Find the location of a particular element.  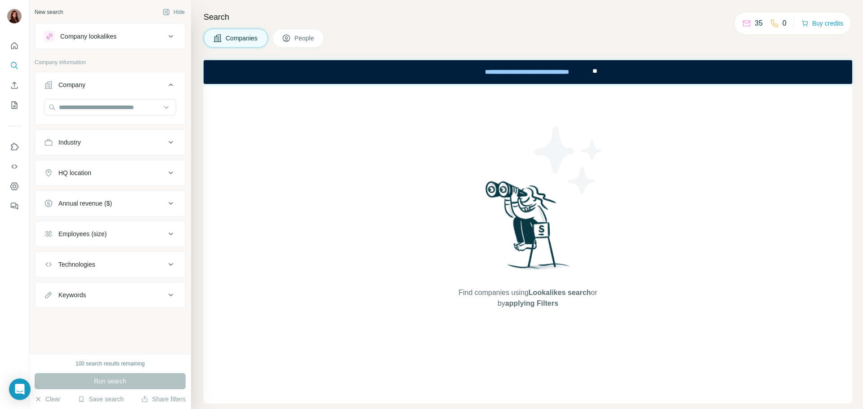

div: Industry is located at coordinates (70, 142).